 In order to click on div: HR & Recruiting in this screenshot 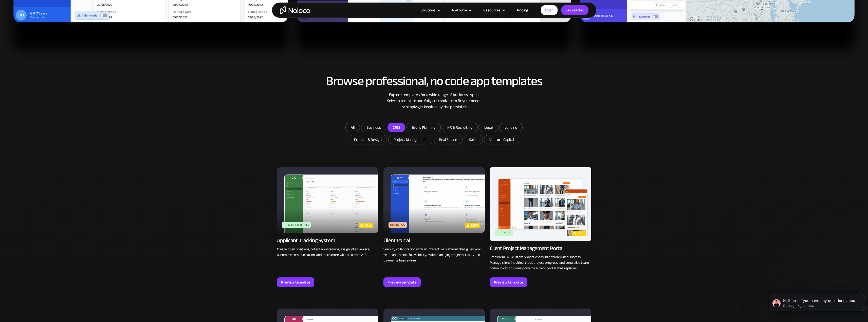, I will do `click(296, 225)`.